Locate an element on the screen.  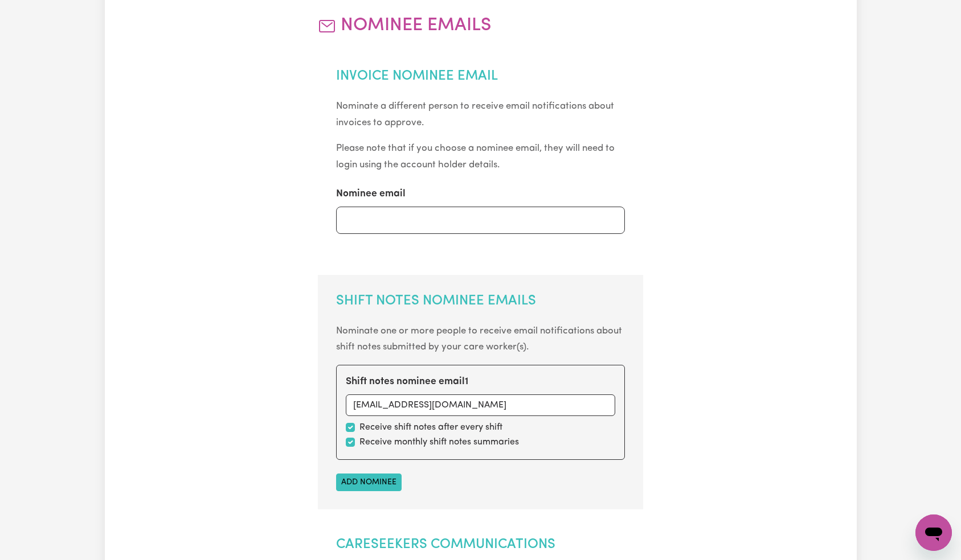
small: Please note that if you choose a nominee email, they will need to login using the account holder ... is located at coordinates (475, 156).